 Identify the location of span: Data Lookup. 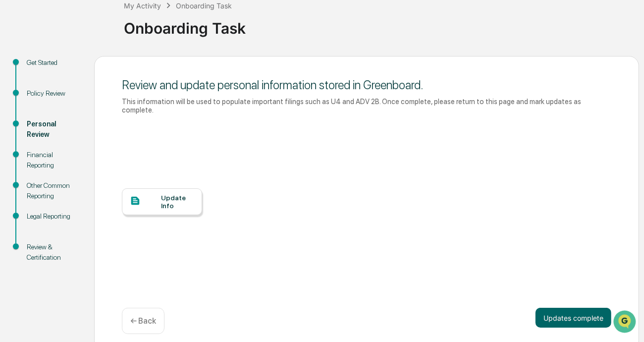
(41, 148).